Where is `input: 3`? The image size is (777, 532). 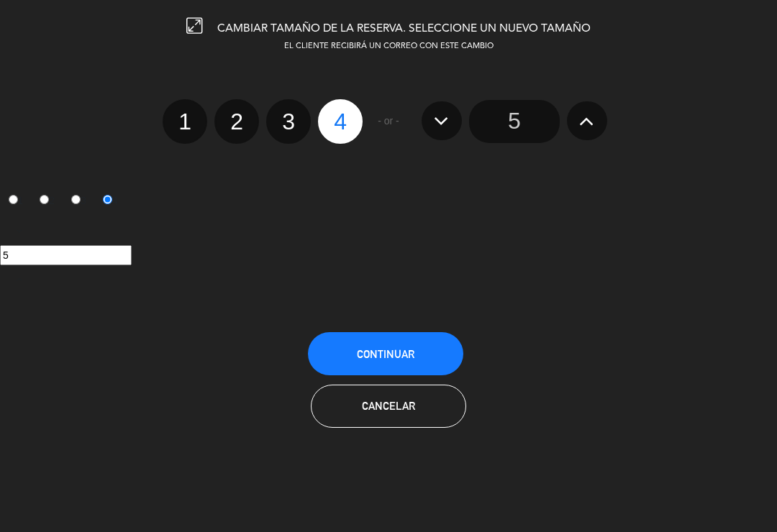
input: 3 is located at coordinates (76, 199).